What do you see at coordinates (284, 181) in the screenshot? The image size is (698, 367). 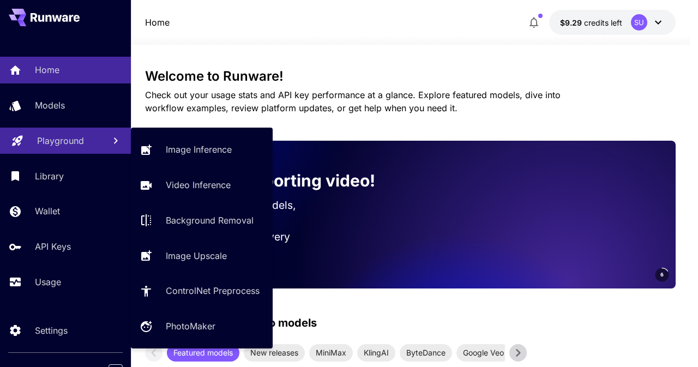 I see `p: Now supporting video!` at bounding box center [284, 181].